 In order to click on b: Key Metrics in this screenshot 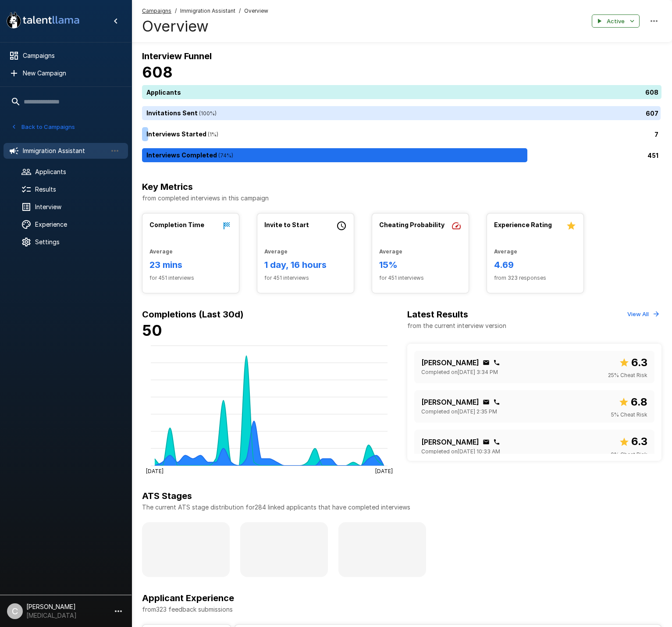, I will do `click(167, 187)`.